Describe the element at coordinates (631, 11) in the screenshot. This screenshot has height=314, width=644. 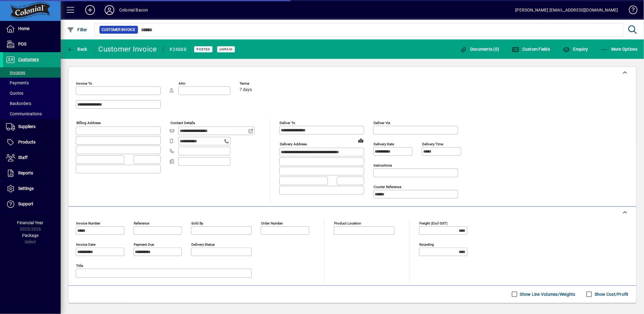
I see `a: Knowledge Base` at that location.